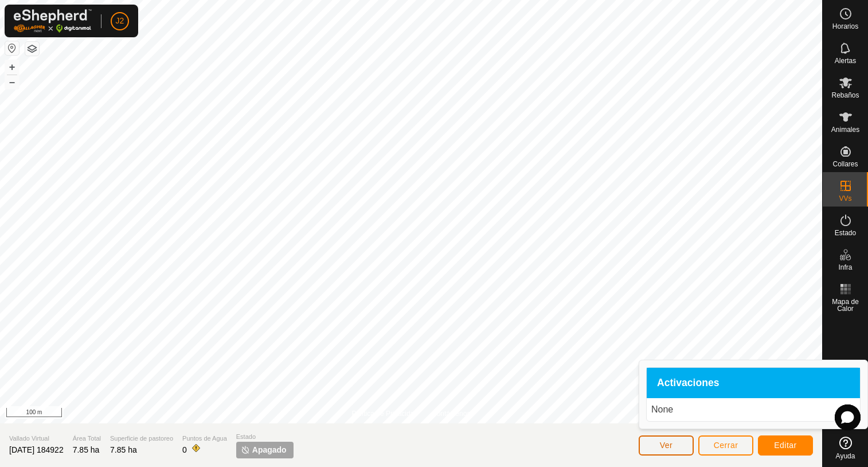 The height and width of the screenshot is (467, 868). What do you see at coordinates (726, 445) in the screenshot?
I see `button: Cerrar` at bounding box center [726, 445].